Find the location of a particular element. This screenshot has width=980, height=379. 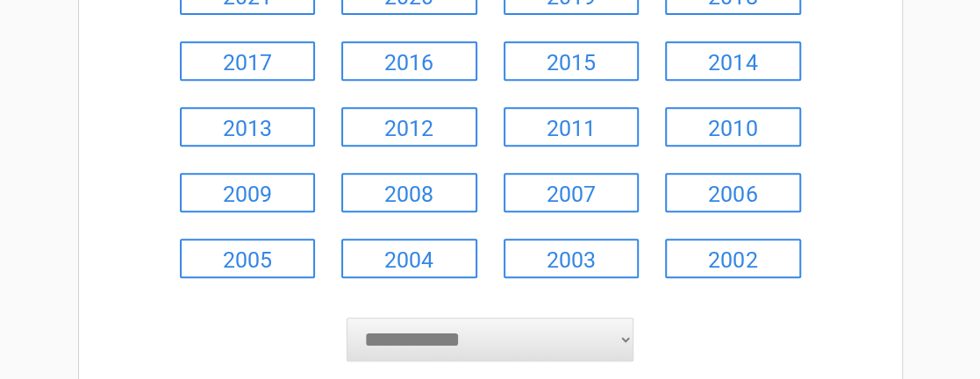

a: 2012 is located at coordinates (409, 127).